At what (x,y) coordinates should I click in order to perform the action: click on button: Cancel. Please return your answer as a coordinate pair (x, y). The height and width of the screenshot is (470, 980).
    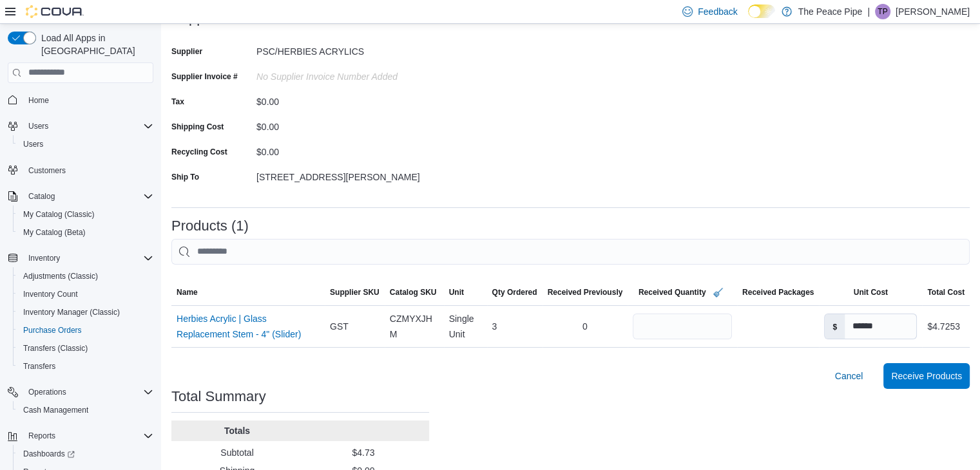
    Looking at the image, I should click on (849, 376).